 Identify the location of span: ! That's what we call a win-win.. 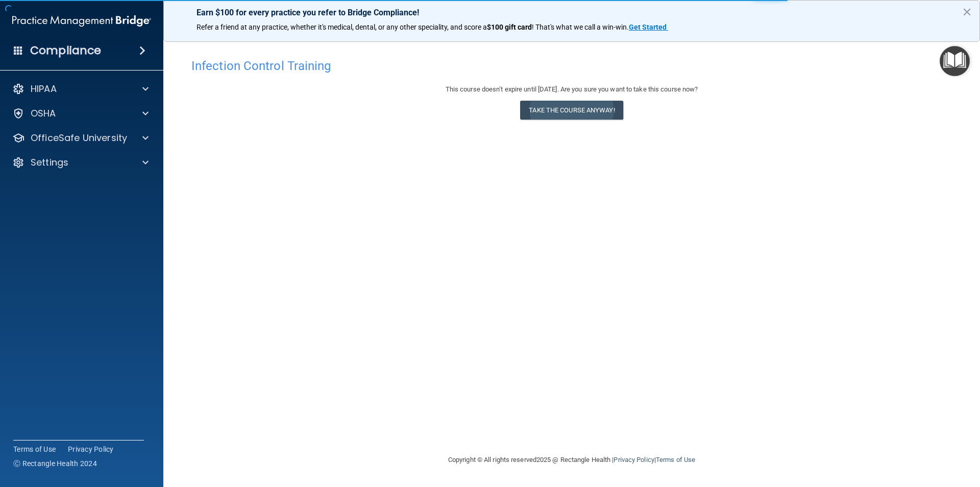
(581, 27).